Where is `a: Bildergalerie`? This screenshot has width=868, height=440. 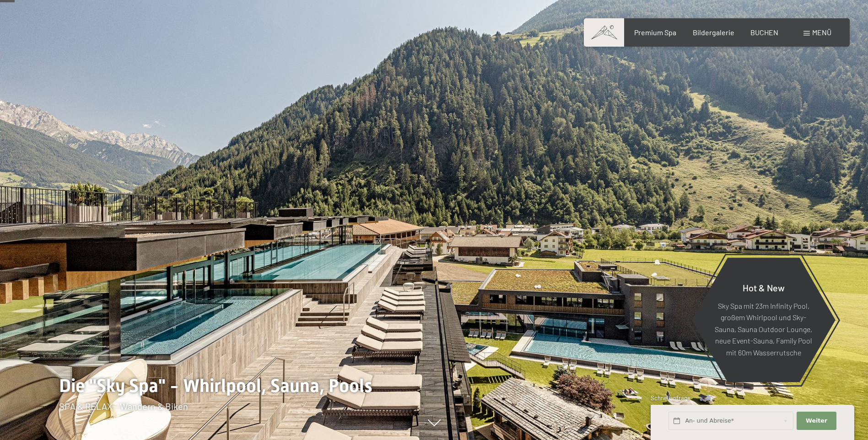
a: Bildergalerie is located at coordinates (714, 32).